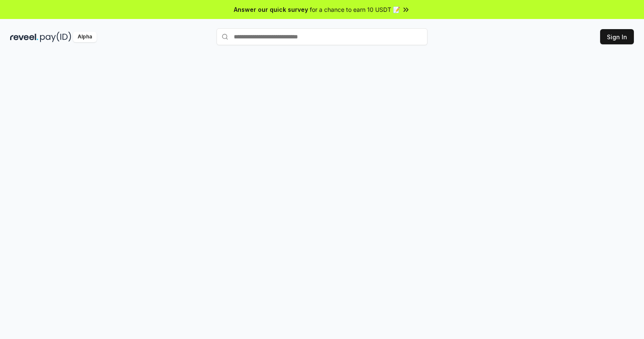  Describe the element at coordinates (355, 10) in the screenshot. I see `span: for a chance to earn 10 USDT 📝` at that location.